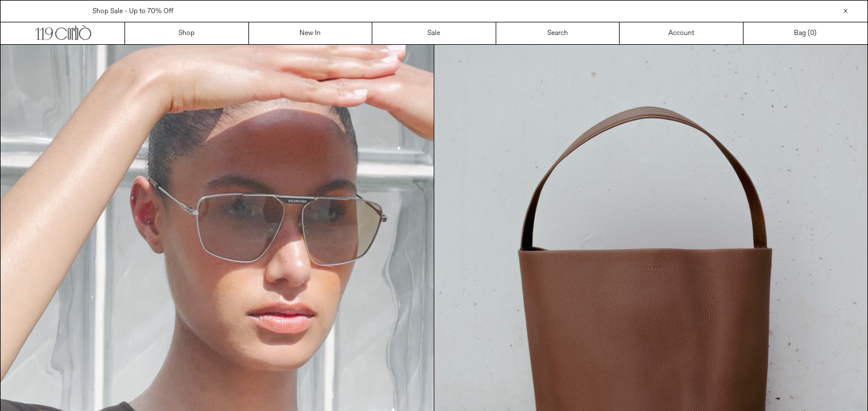  Describe the element at coordinates (132, 12) in the screenshot. I see `a: Shop Sale - Up to 70% Off` at that location.